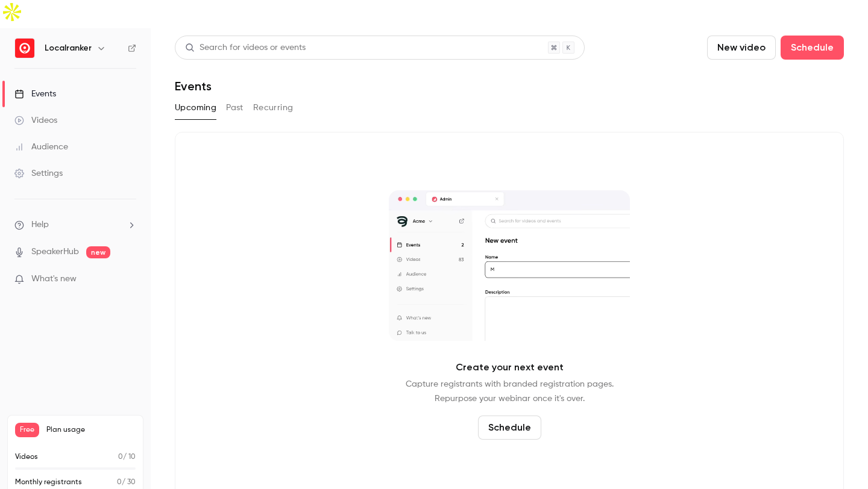 Image resolution: width=868 pixels, height=489 pixels. What do you see at coordinates (55, 252) in the screenshot?
I see `a: SpeakerHub` at bounding box center [55, 252].